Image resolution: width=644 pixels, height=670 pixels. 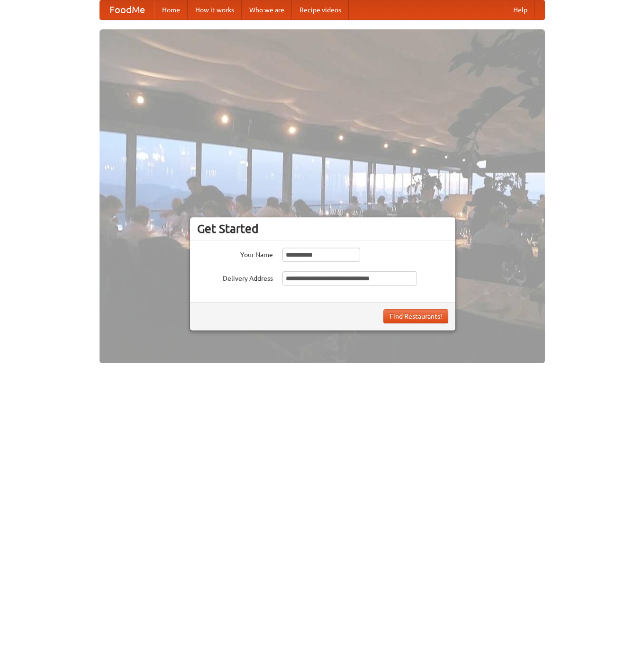 I want to click on label: Delivery Address, so click(x=235, y=277).